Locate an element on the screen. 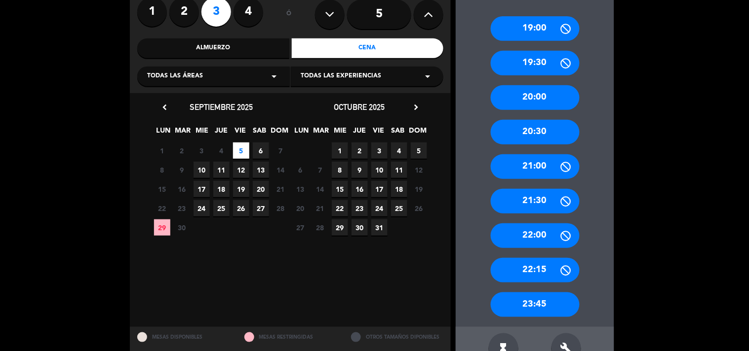 The image size is (749, 351). span: septiembre 2025 is located at coordinates (221, 107).